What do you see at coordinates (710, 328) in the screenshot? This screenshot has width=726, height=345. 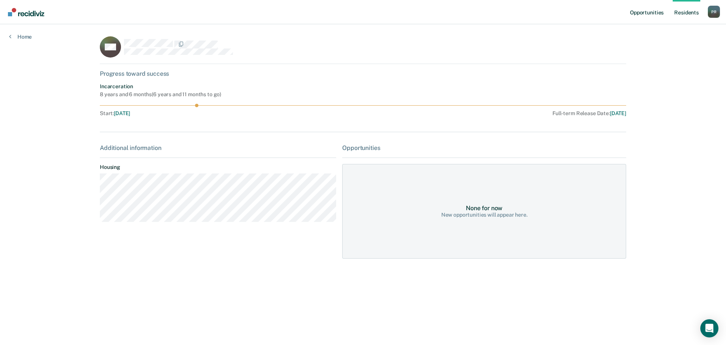 I see `div: Open Intercom Messenger` at bounding box center [710, 328].